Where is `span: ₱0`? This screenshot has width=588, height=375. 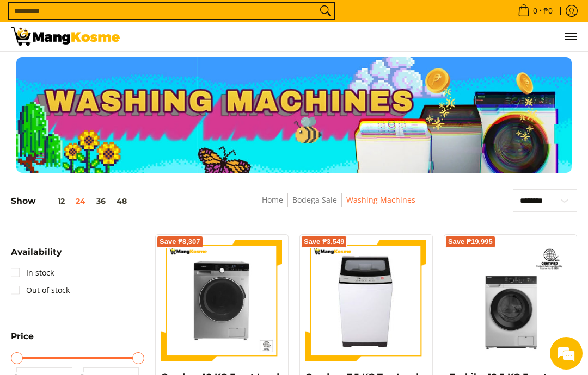 span: ₱0 is located at coordinates (547, 11).